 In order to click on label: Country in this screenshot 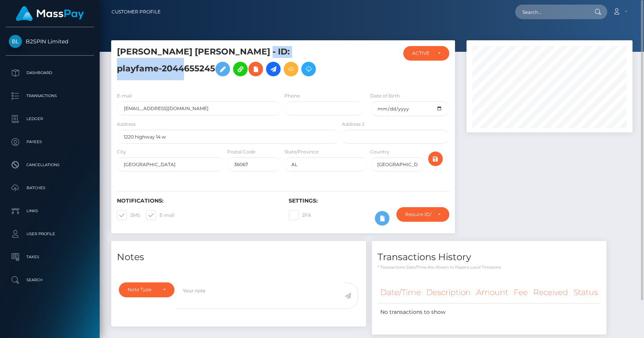, I will do `click(380, 152)`.